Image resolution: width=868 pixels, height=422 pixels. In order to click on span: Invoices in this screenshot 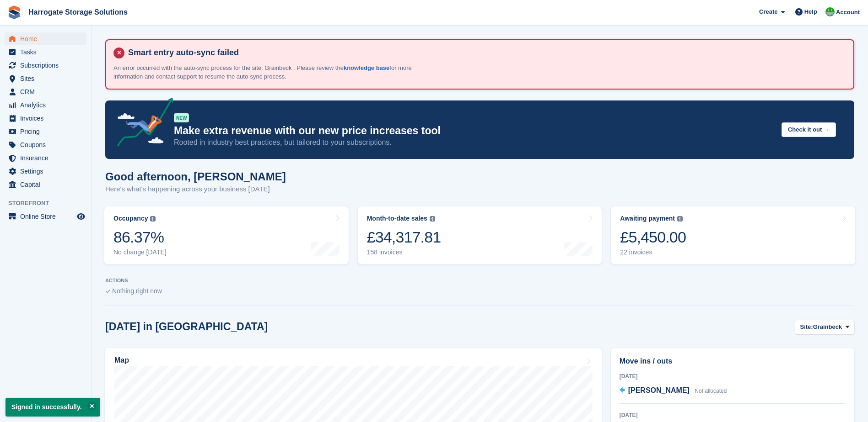, I will do `click(48, 118)`.